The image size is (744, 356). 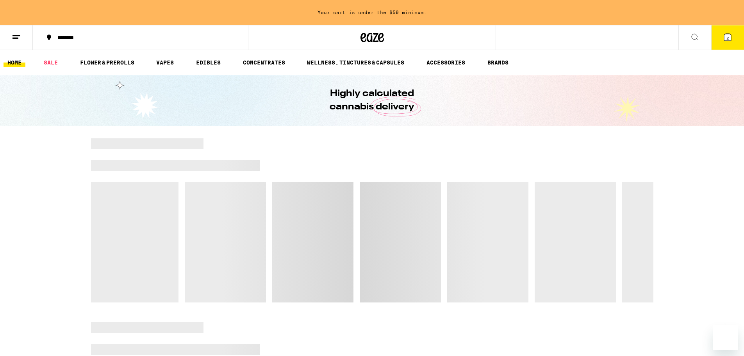 I want to click on a: HOME, so click(x=14, y=63).